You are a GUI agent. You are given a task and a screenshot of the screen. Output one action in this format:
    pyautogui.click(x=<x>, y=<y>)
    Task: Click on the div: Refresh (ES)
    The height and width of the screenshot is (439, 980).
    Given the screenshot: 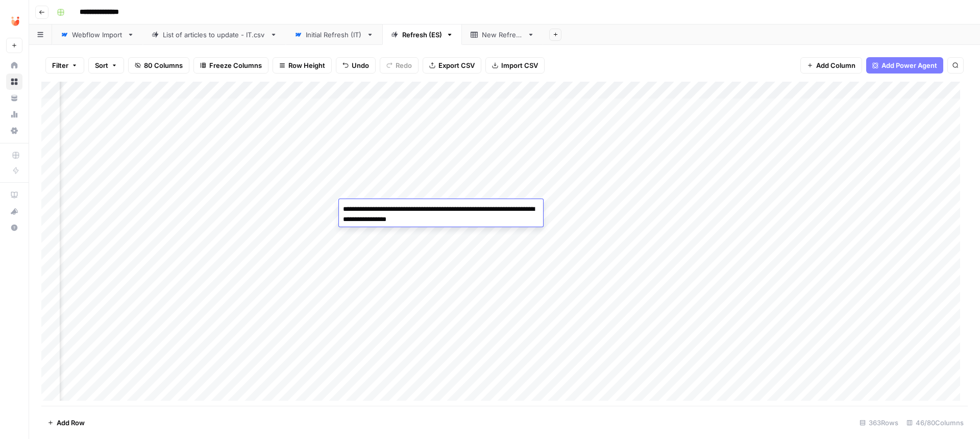 What is the action you would take?
    pyautogui.click(x=422, y=35)
    